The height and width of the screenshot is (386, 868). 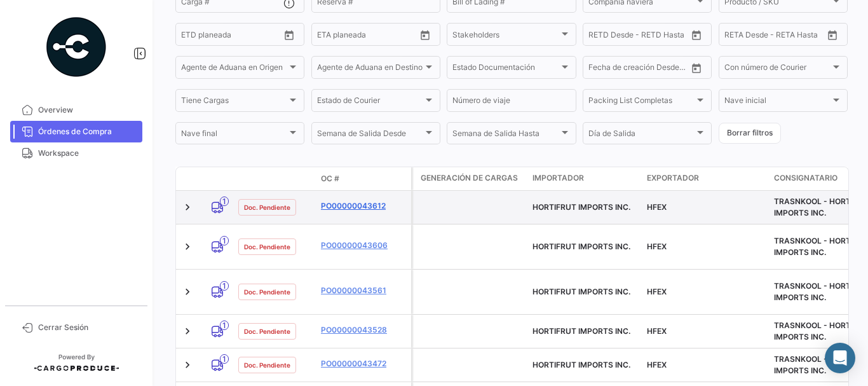 I want to click on a: Órdenes de Compra, so click(x=76, y=132).